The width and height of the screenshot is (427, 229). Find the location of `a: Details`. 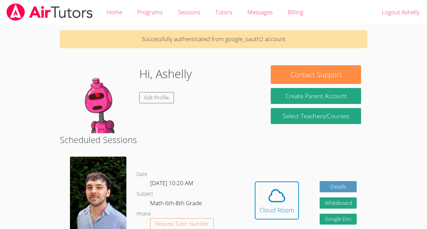

a: Details is located at coordinates (338, 186).